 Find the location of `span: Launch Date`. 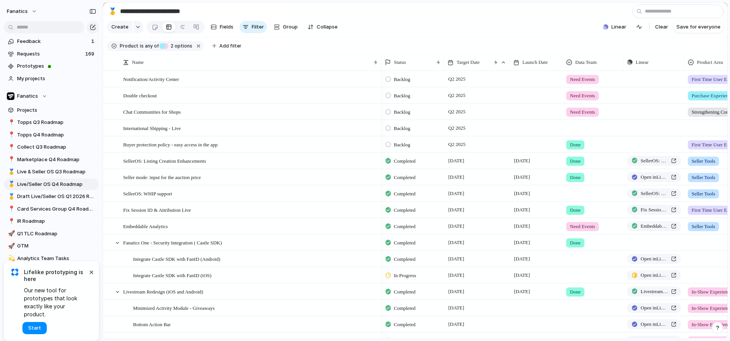

span: Launch Date is located at coordinates (535, 62).